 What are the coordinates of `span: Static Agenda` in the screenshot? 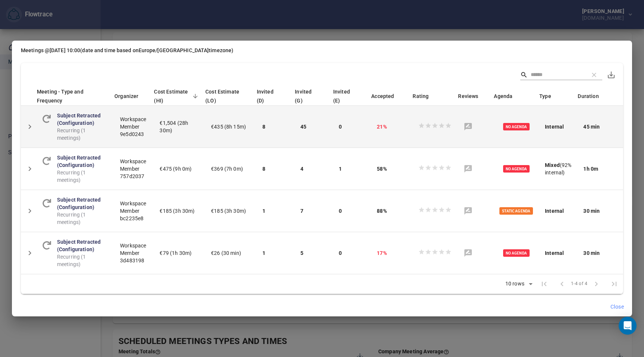 It's located at (516, 211).